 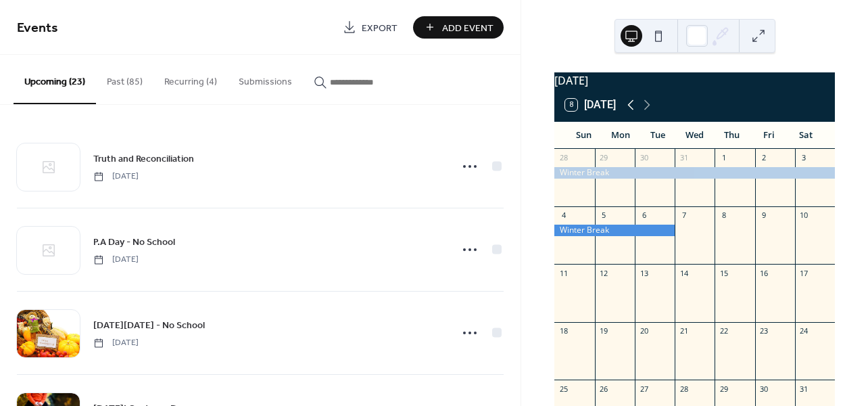 What do you see at coordinates (643, 272) in the screenshot?
I see `div: 13` at bounding box center [643, 272].